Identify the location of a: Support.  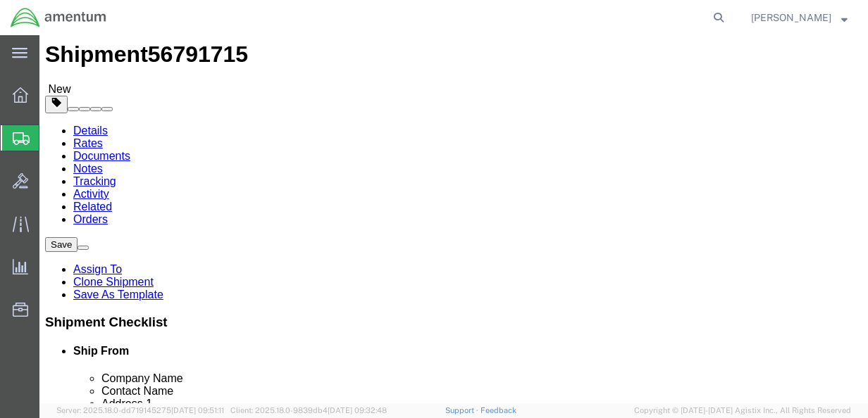
(463, 411).